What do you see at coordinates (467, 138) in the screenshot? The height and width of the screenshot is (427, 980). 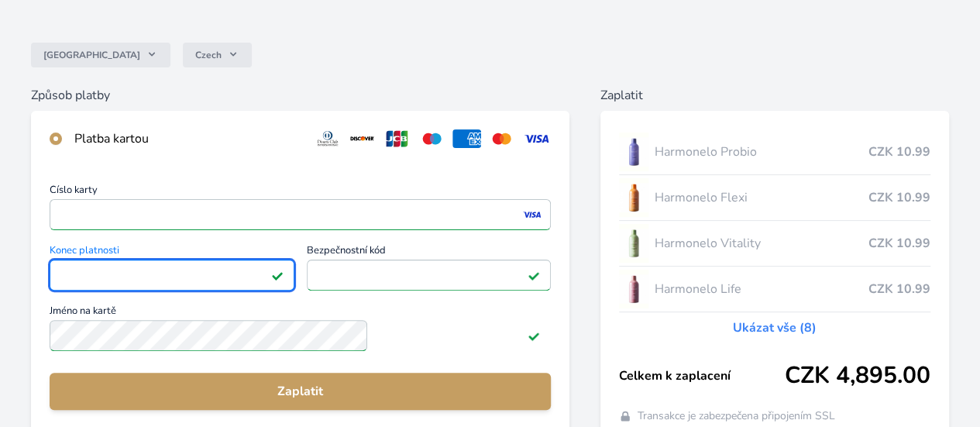 I see `img: amex.svg` at bounding box center [467, 138].